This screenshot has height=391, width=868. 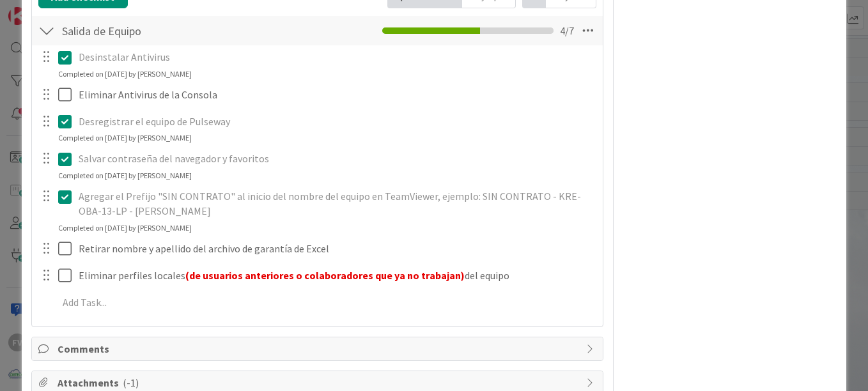 I want to click on span: Attachments, so click(x=318, y=383).